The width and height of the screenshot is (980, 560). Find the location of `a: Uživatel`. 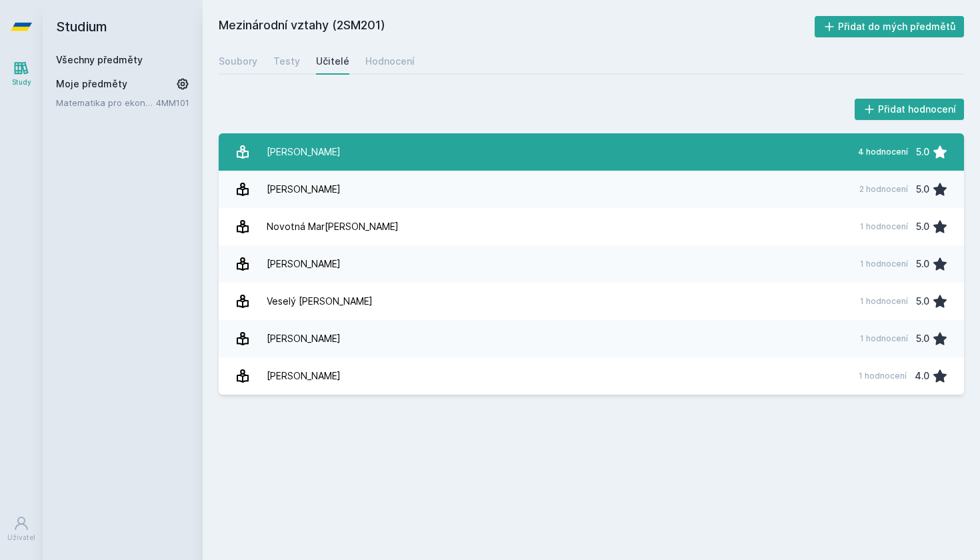

a: Uživatel is located at coordinates (21, 529).